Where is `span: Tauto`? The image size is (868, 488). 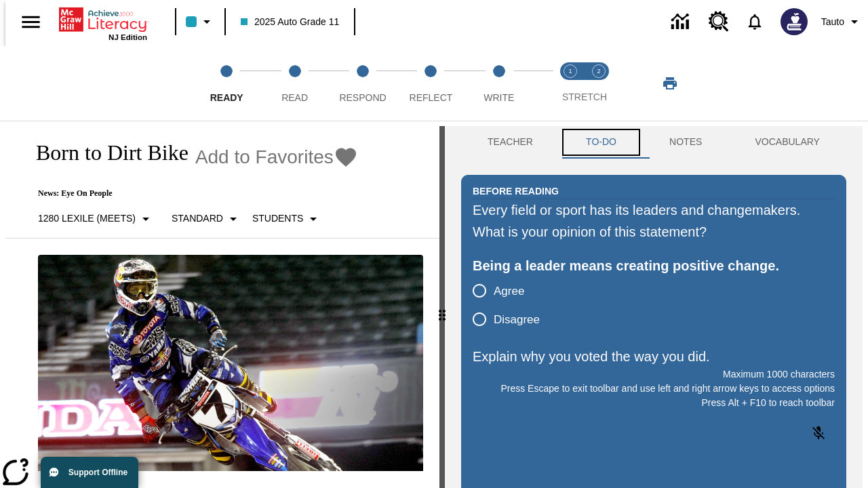
span: Tauto is located at coordinates (833, 22).